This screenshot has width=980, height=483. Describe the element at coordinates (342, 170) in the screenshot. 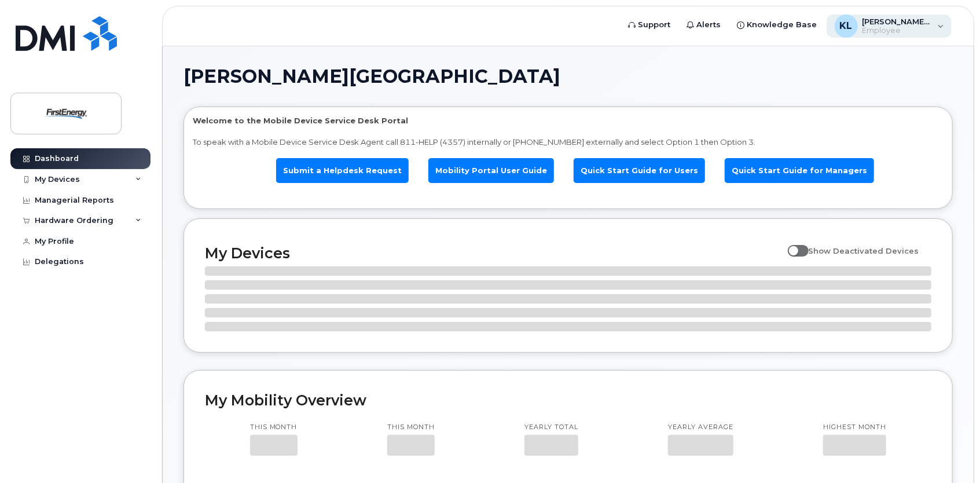

I see `a: Submit a Helpdesk Request` at that location.